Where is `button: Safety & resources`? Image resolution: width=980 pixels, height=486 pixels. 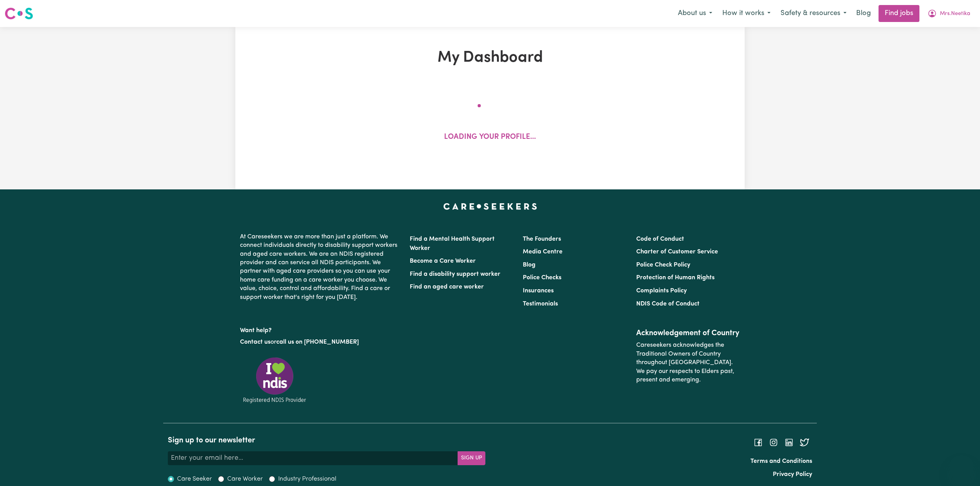 button: Safety & resources is located at coordinates (814, 14).